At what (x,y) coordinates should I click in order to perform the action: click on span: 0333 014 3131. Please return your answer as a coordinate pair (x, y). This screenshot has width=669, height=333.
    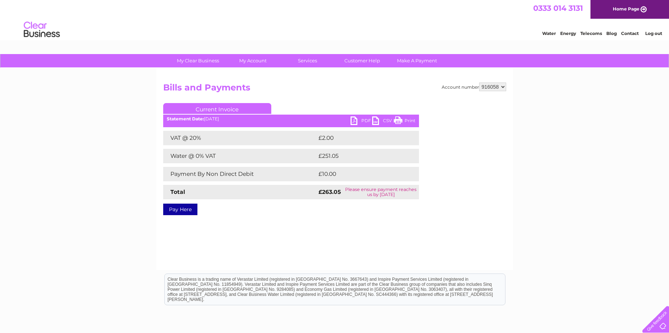
    Looking at the image, I should click on (558, 8).